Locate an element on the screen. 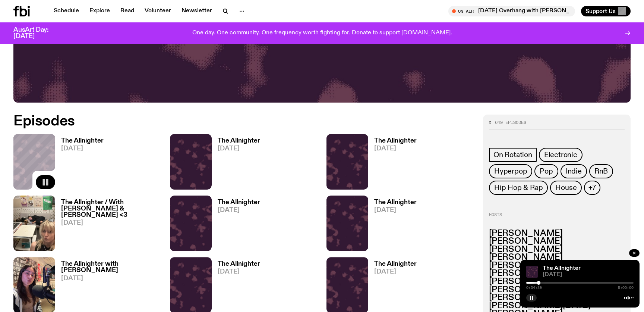 The width and height of the screenshot is (644, 312). a: Hyperpop is located at coordinates (511, 171).